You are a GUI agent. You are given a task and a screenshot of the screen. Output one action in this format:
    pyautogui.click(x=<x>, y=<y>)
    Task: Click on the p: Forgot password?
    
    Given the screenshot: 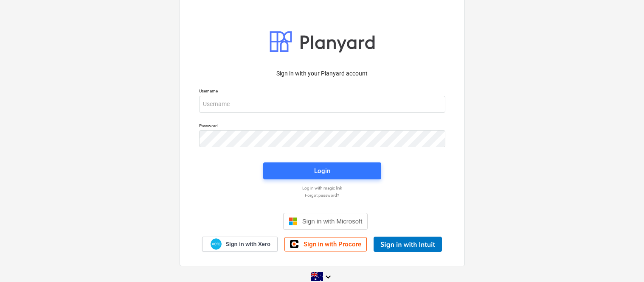 What is the action you would take?
    pyautogui.click(x=322, y=195)
    